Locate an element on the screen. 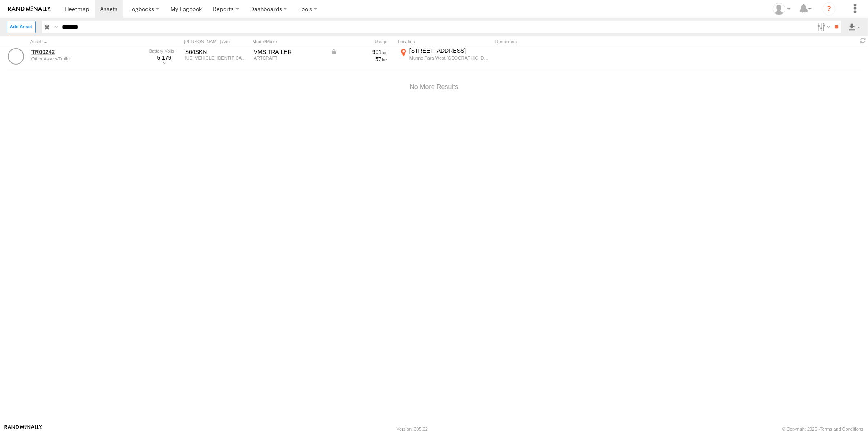  div: VMS TRAILER is located at coordinates (290, 52).